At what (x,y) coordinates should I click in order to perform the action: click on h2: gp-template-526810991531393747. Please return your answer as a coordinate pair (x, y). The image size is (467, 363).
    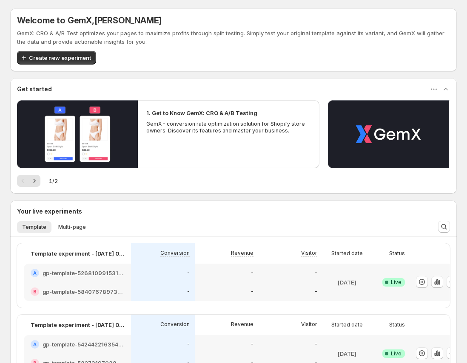
    Looking at the image, I should click on (83, 273).